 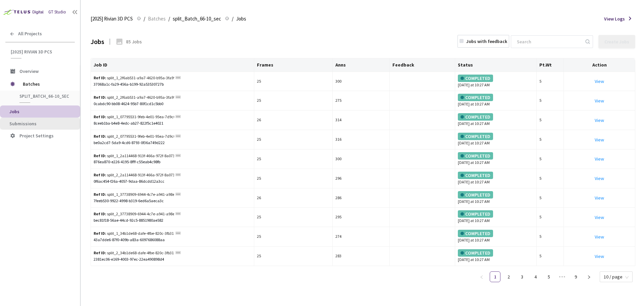 What do you see at coordinates (600, 65) in the screenshot?
I see `th: Action` at bounding box center [600, 65].